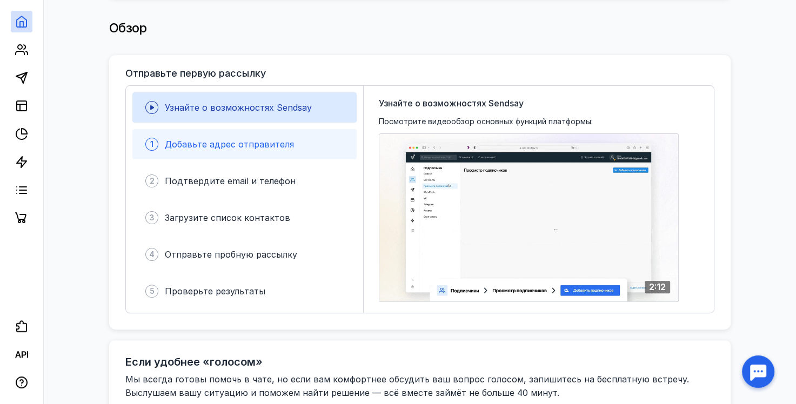 This screenshot has height=404, width=796. I want to click on h2: Если удобнее «голосом», so click(194, 362).